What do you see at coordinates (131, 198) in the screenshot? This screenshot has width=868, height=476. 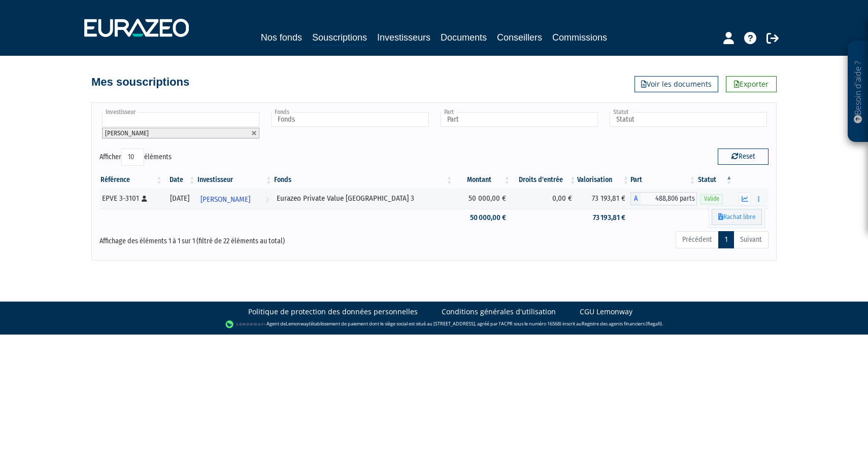 I see `div: EPVE 3-3101` at bounding box center [131, 198].